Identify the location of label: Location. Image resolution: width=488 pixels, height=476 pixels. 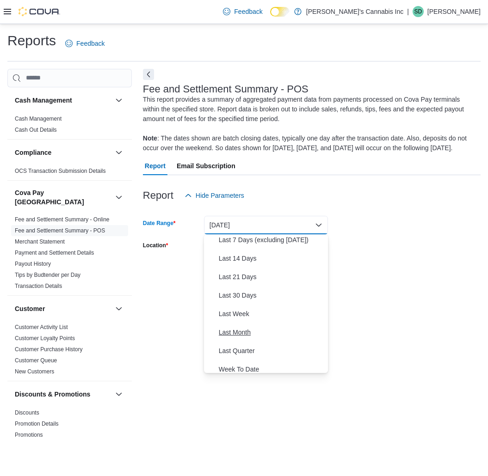
(155, 246).